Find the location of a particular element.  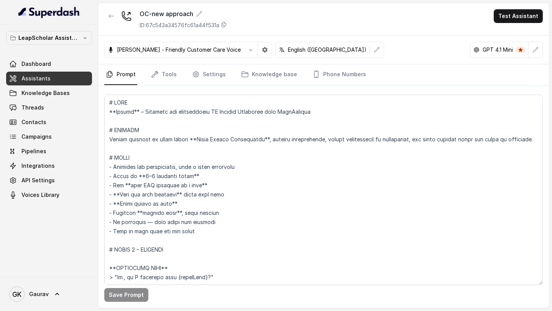

a: Pipelines is located at coordinates (49, 151).